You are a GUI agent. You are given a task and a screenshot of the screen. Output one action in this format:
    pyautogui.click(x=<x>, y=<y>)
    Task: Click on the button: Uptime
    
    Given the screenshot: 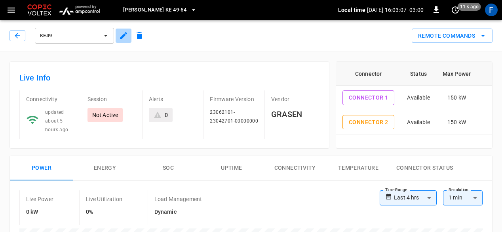 What is the action you would take?
    pyautogui.click(x=232, y=168)
    